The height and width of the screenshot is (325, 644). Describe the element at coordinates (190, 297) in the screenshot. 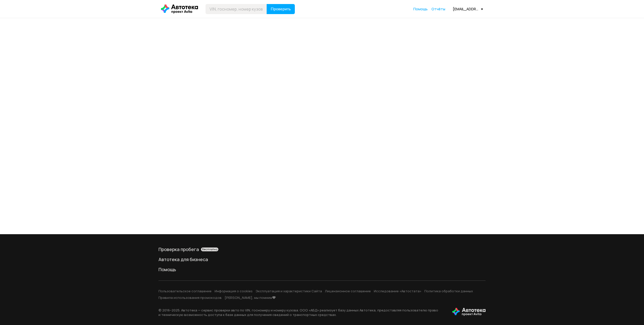

I see `p: Правила использования промокодов` at that location.